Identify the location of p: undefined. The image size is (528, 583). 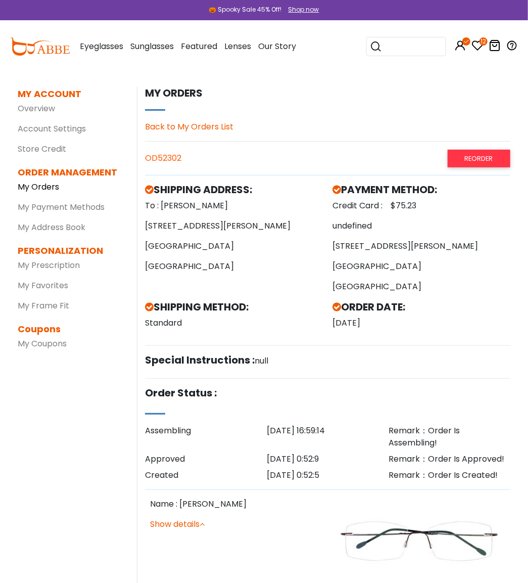
(422, 226).